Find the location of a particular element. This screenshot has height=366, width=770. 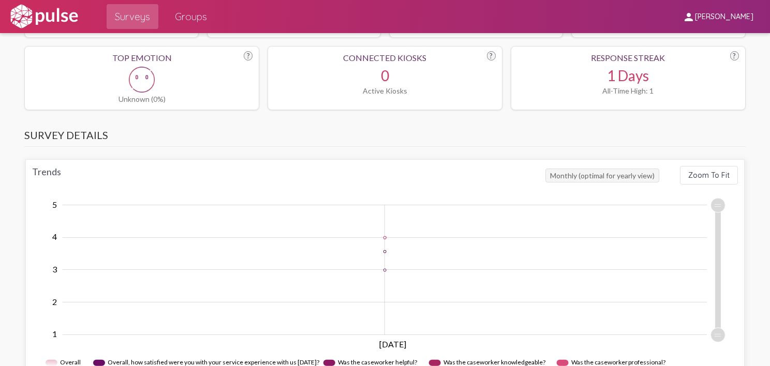

div: Connected Kiosks is located at coordinates (385, 57).